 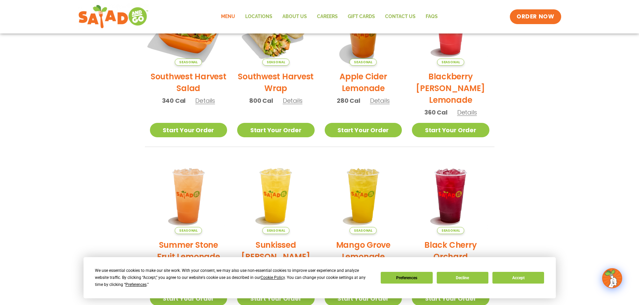 I want to click on a: Careers, so click(x=327, y=17).